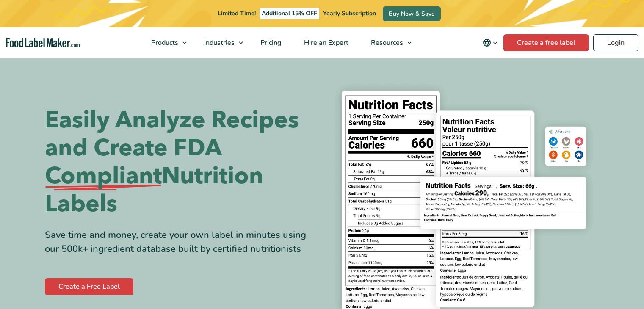 The image size is (644, 309). I want to click on a: Create a Free Label, so click(89, 287).